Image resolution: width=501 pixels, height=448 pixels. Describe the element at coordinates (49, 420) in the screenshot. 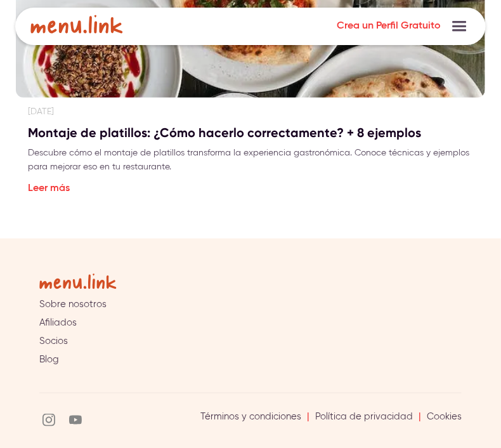

I see `img: Instagram logo with URL to d'Menus instagram account` at that location.